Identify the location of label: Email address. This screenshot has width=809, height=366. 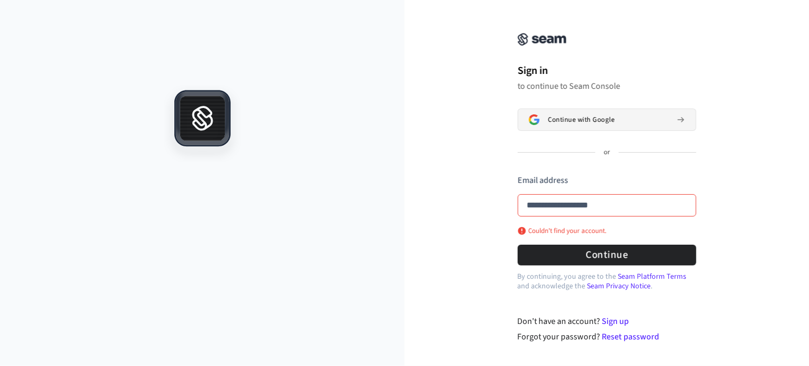
(543, 180).